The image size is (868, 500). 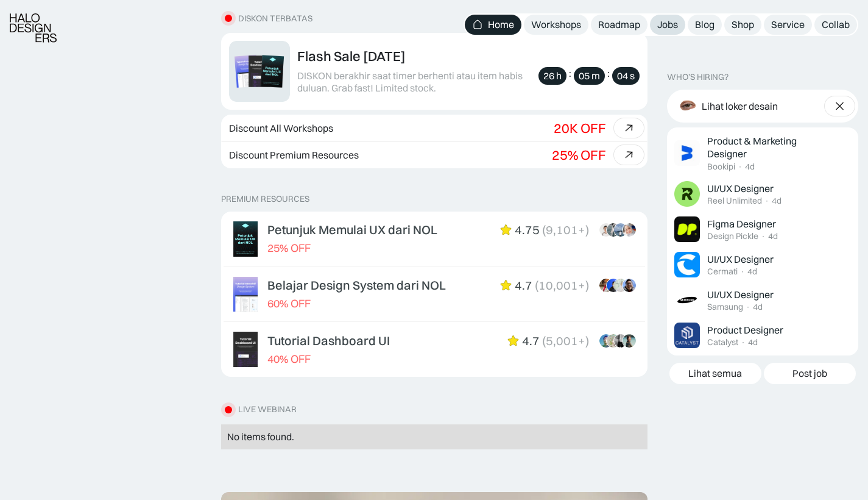 What do you see at coordinates (556, 25) in the screenshot?
I see `div: Workshops` at bounding box center [556, 25].